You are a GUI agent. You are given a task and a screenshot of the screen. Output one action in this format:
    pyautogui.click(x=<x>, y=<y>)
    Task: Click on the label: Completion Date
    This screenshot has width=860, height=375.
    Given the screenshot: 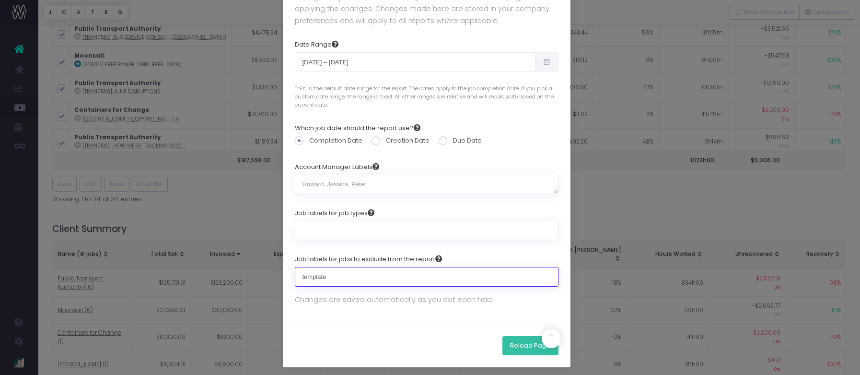 What is the action you would take?
    pyautogui.click(x=329, y=141)
    